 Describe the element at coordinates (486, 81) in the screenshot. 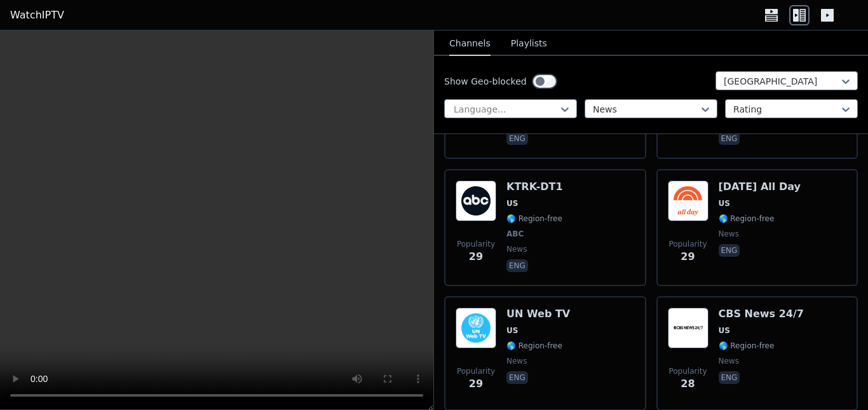

I see `label: Show Geo-blocked` at that location.